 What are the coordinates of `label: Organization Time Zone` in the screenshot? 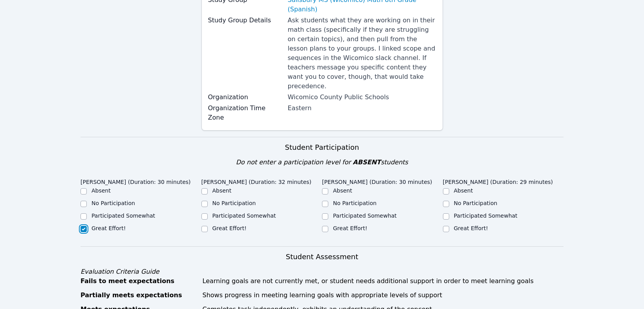 It's located at (245, 113).